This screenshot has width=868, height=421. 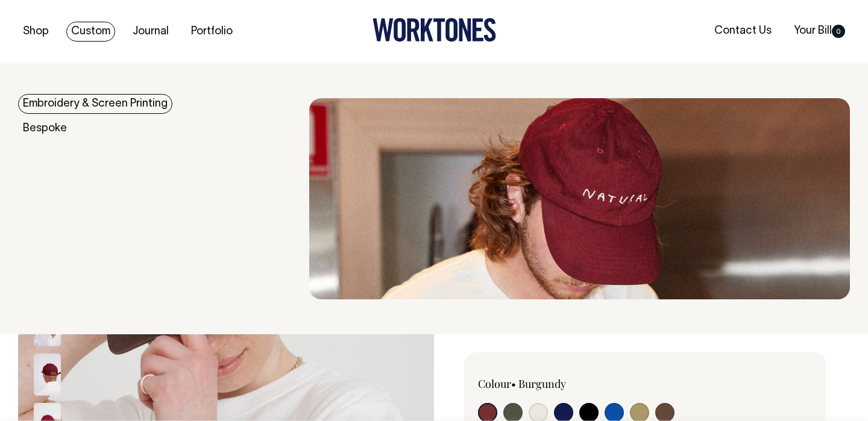 I want to click on a: Your Bill0, so click(x=819, y=31).